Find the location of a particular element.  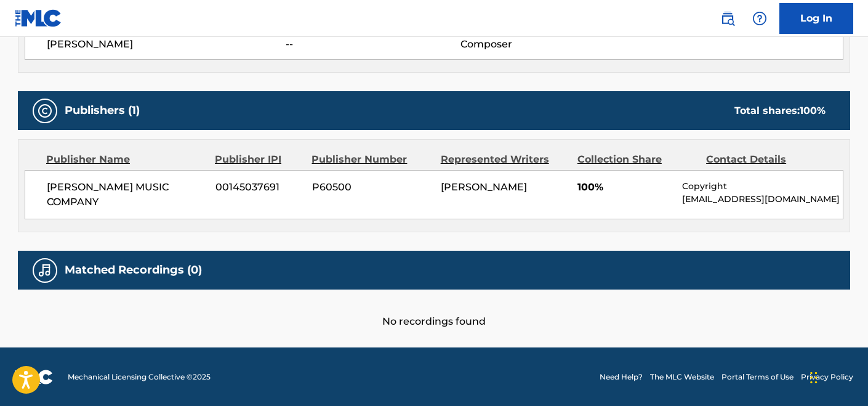

a: Log In is located at coordinates (817, 18).